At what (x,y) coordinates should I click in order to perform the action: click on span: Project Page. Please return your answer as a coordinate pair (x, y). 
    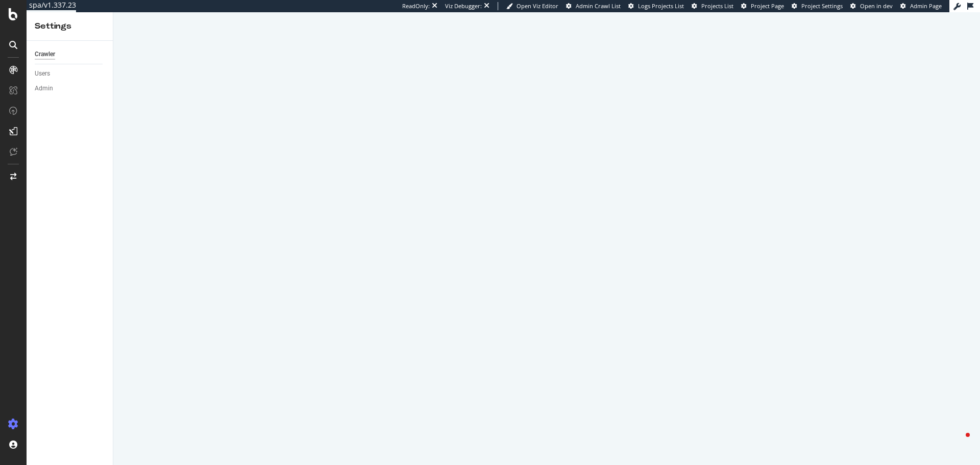
    Looking at the image, I should click on (767, 6).